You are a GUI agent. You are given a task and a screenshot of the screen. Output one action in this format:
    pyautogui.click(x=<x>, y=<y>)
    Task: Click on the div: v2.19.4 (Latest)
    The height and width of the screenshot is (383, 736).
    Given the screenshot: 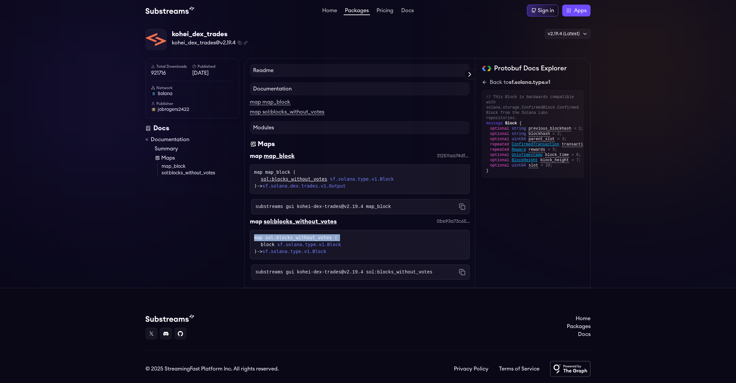 What is the action you would take?
    pyautogui.click(x=567, y=34)
    